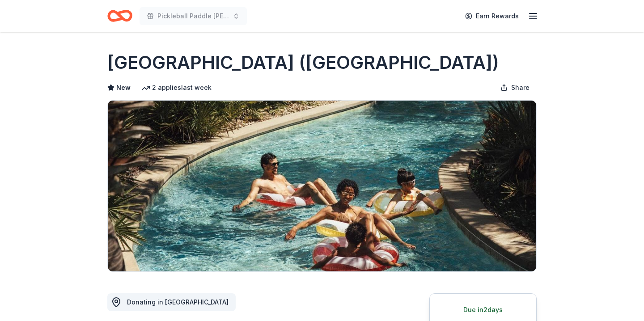 Image resolution: width=644 pixels, height=321 pixels. Describe the element at coordinates (483, 309) in the screenshot. I see `div: Due in 2 days` at that location.